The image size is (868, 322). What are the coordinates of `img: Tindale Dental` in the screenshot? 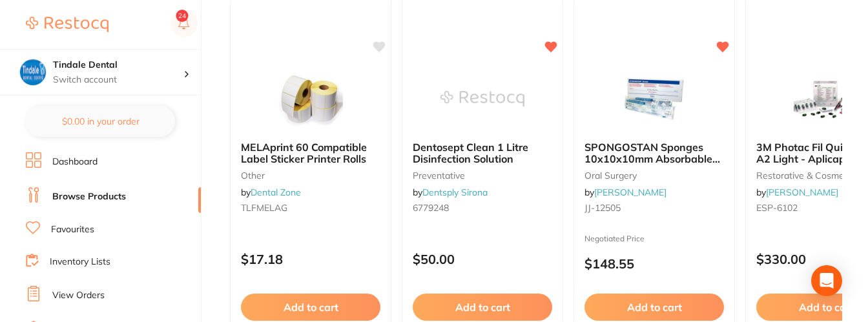 It's located at (33, 72).